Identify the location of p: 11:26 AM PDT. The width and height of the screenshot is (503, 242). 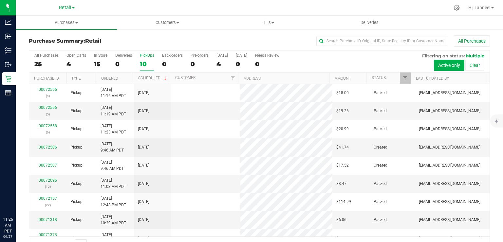
(8, 225).